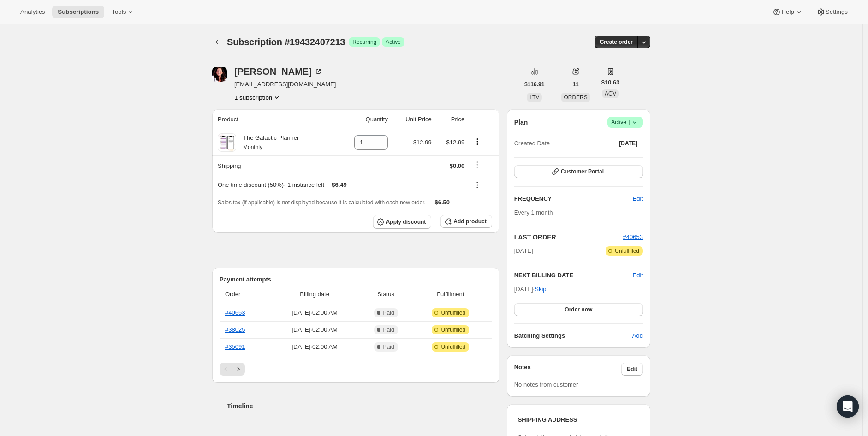  Describe the element at coordinates (227, 142) in the screenshot. I see `img: product img` at that location.